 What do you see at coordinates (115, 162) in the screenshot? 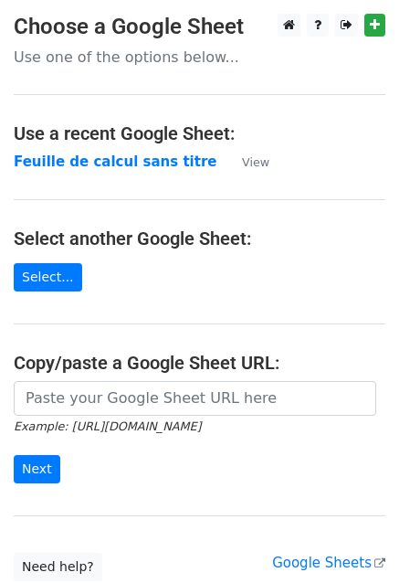
I see `a: Feuille de calcul sans titre` at bounding box center [115, 162].